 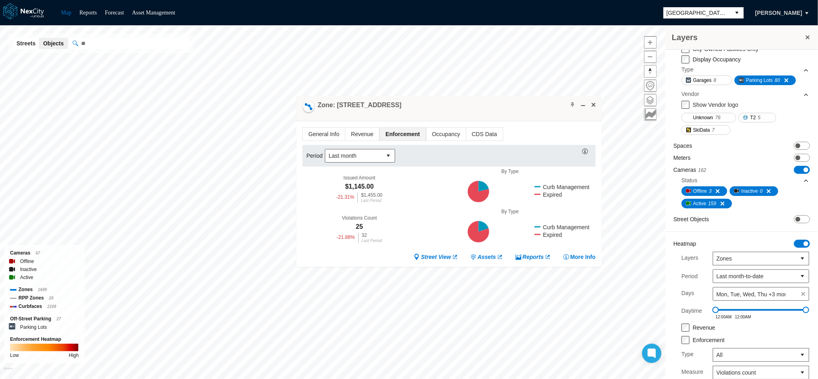 What do you see at coordinates (689, 170) in the screenshot?
I see `label: Cameras` at bounding box center [689, 170].